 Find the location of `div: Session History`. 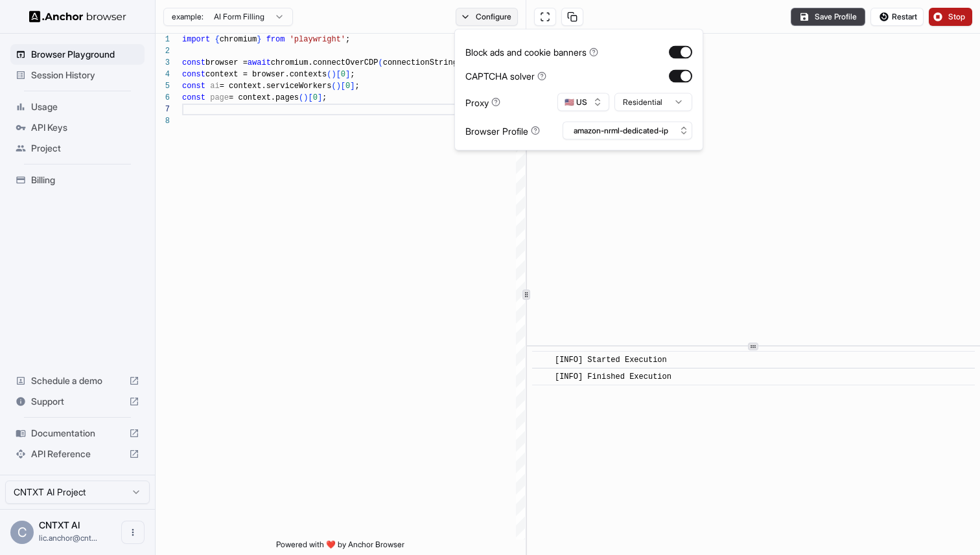

div: Session History is located at coordinates (77, 75).